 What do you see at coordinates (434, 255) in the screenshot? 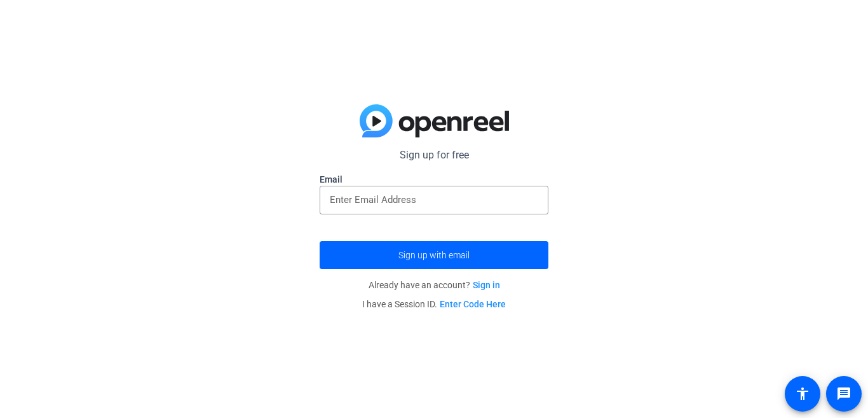
I see `button: Sign up with email` at bounding box center [434, 255].